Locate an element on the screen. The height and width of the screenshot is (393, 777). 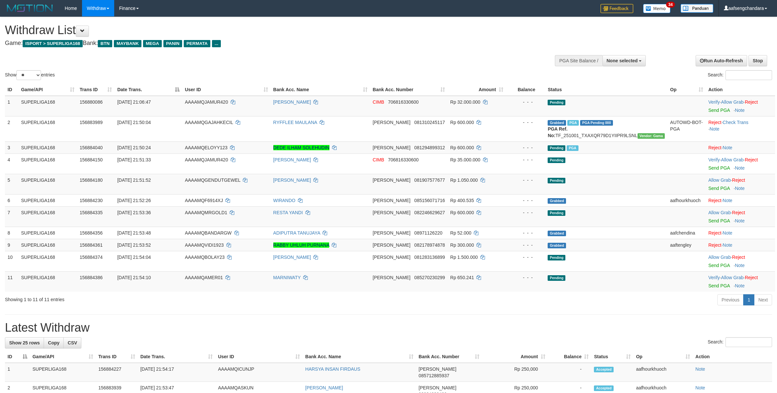
span: Copy 08971126220 to clipboard is located at coordinates (429, 233).